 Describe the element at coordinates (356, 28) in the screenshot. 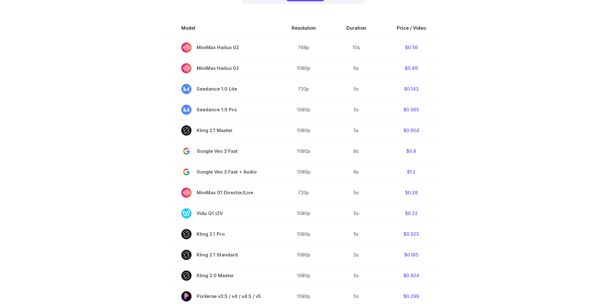

I see `th: Duration` at that location.